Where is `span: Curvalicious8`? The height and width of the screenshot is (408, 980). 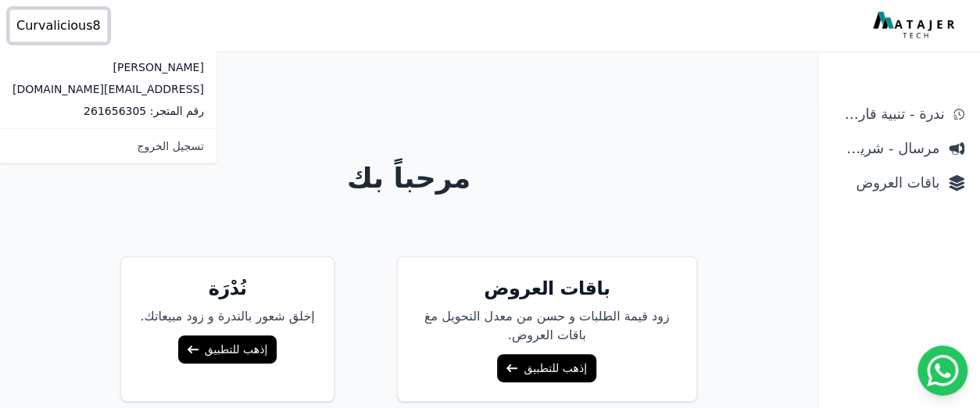
span: Curvalicious8 is located at coordinates (59, 26).